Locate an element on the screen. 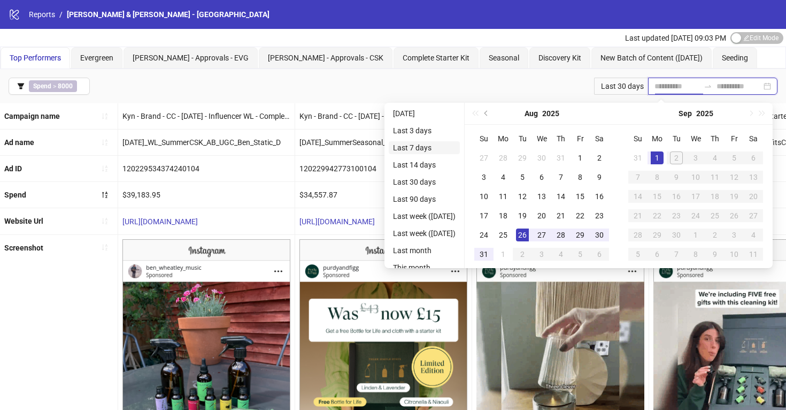 This screenshot has width=786, height=410. td: 2025-08-22 is located at coordinates (580, 216).